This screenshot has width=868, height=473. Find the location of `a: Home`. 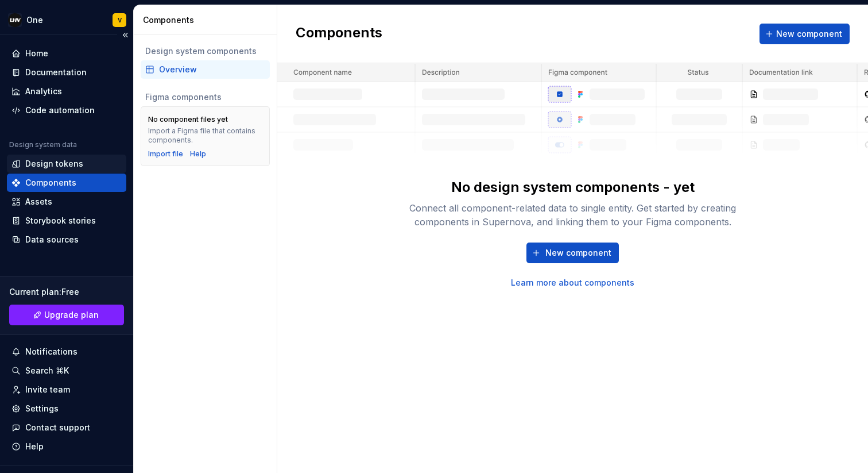

a: Home is located at coordinates (67, 53).